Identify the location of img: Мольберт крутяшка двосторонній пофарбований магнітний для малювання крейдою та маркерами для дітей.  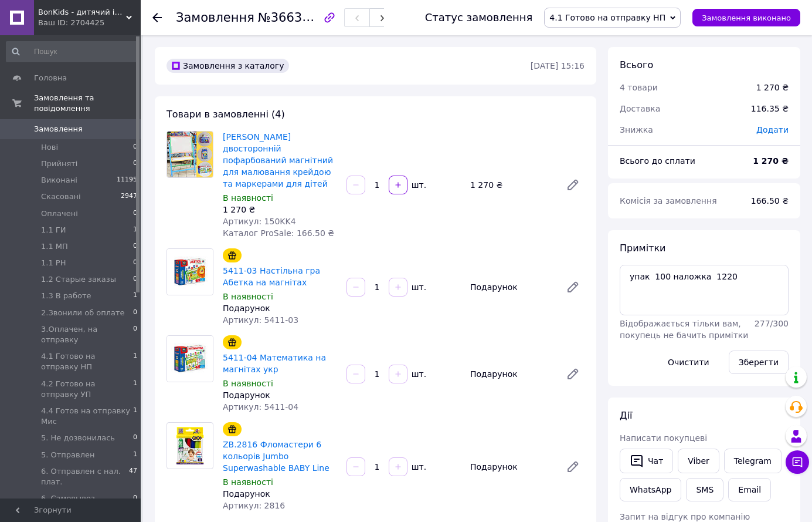
(190, 155).